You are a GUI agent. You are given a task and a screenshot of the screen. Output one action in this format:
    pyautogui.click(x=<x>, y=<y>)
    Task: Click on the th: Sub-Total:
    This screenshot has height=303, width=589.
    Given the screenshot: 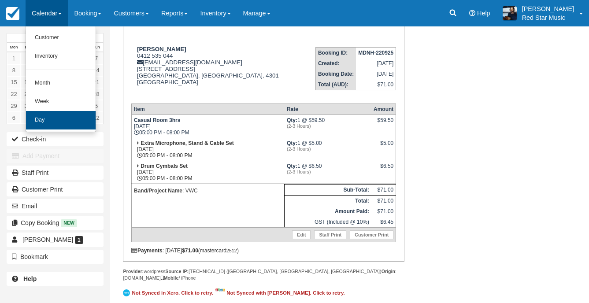 What is the action you would take?
    pyautogui.click(x=328, y=190)
    